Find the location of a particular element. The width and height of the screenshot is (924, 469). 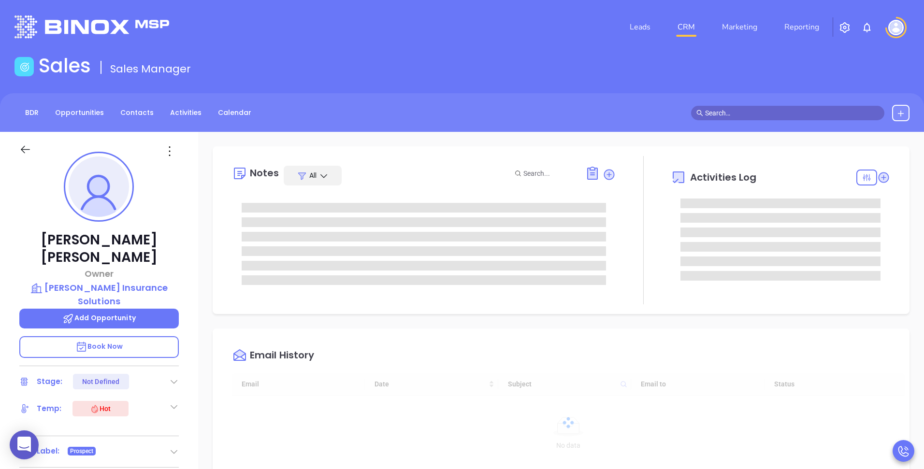

div: Label: is located at coordinates (48, 451).